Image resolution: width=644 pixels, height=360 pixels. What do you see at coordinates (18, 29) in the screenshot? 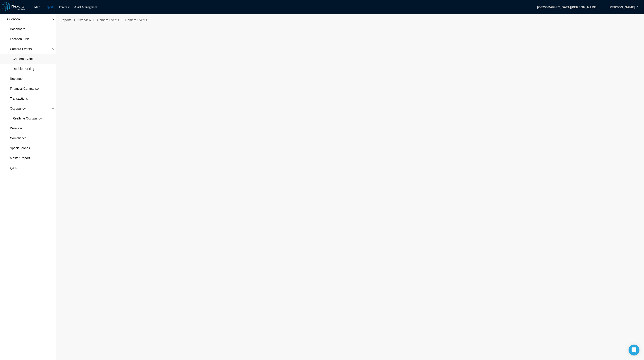
I see `span: Dashboard` at bounding box center [18, 29].